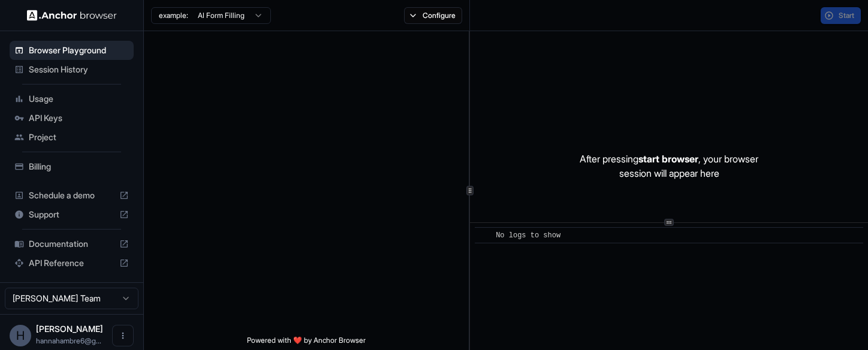 This screenshot has height=350, width=868. Describe the element at coordinates (71, 99) in the screenshot. I see `div: Usage` at that location.